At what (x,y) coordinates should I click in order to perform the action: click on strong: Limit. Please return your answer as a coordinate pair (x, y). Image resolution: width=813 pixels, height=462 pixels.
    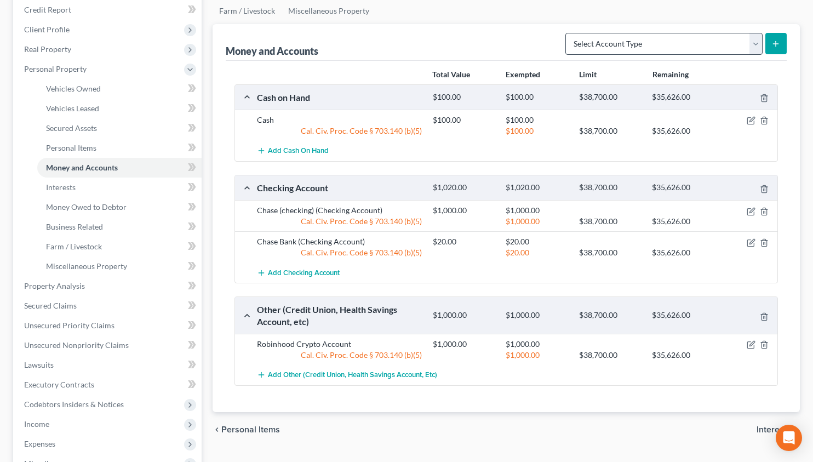
    Looking at the image, I should click on (588, 74).